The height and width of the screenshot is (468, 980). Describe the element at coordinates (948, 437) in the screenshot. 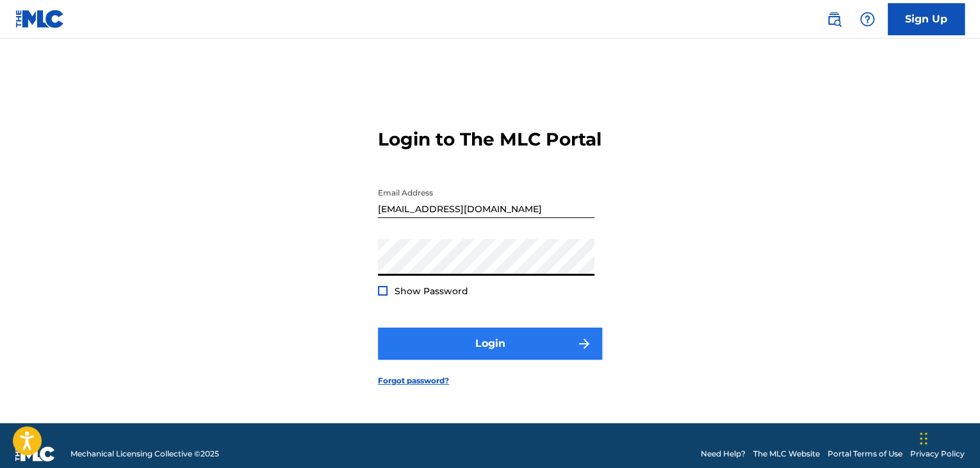

I see `div: Widget συνομιλίας` at that location.